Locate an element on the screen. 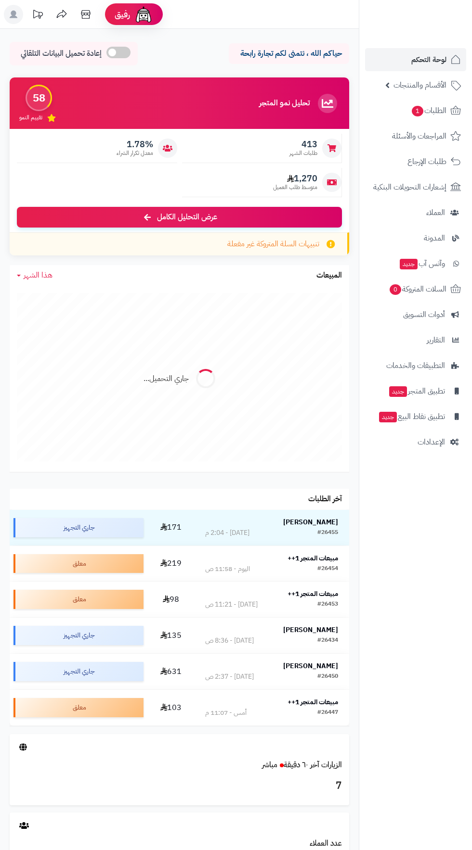 The height and width of the screenshot is (850, 472). a: إشعارات التحويلات البنكية is located at coordinates (415, 187).